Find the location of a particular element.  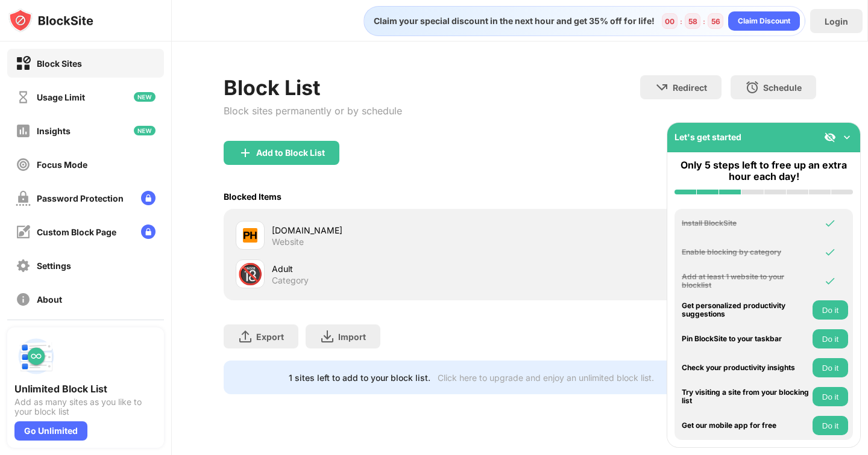

div: 56 is located at coordinates (715, 21).